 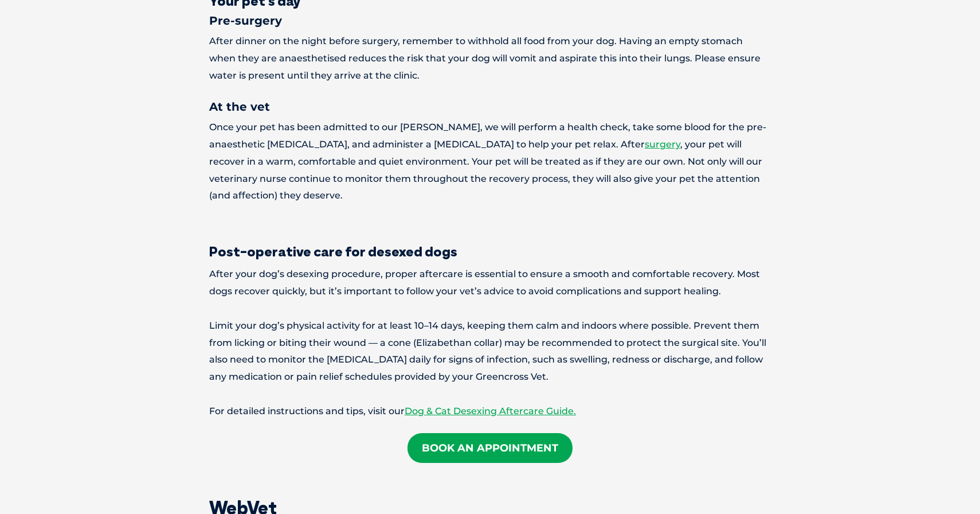 I want to click on a: Book an Appointment, so click(x=490, y=448).